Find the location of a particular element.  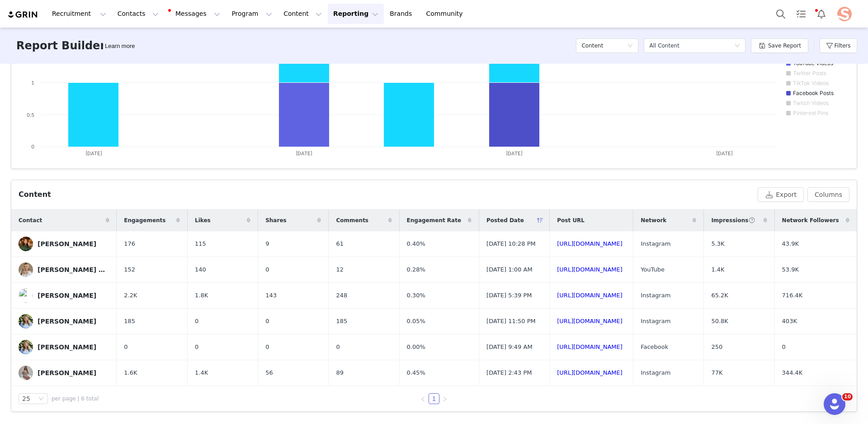

button: Columns is located at coordinates (828, 195).